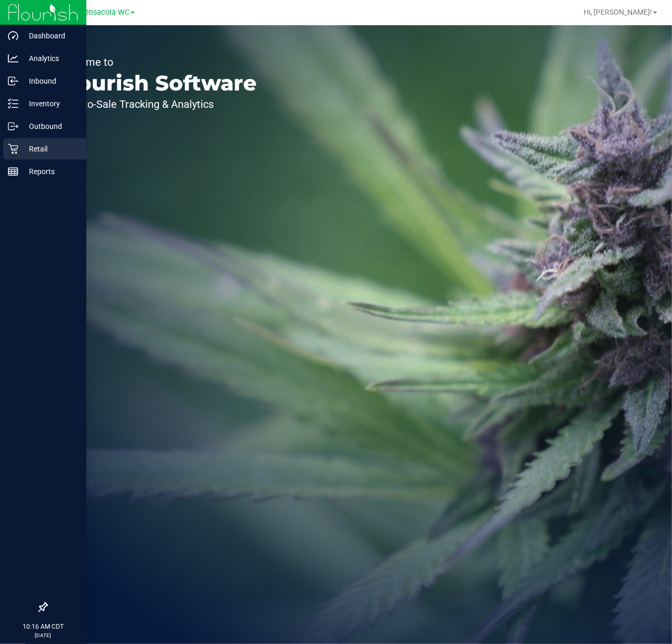 The image size is (672, 644). What do you see at coordinates (43, 627) in the screenshot?
I see `p: 10:16 AM CDT` at bounding box center [43, 627].